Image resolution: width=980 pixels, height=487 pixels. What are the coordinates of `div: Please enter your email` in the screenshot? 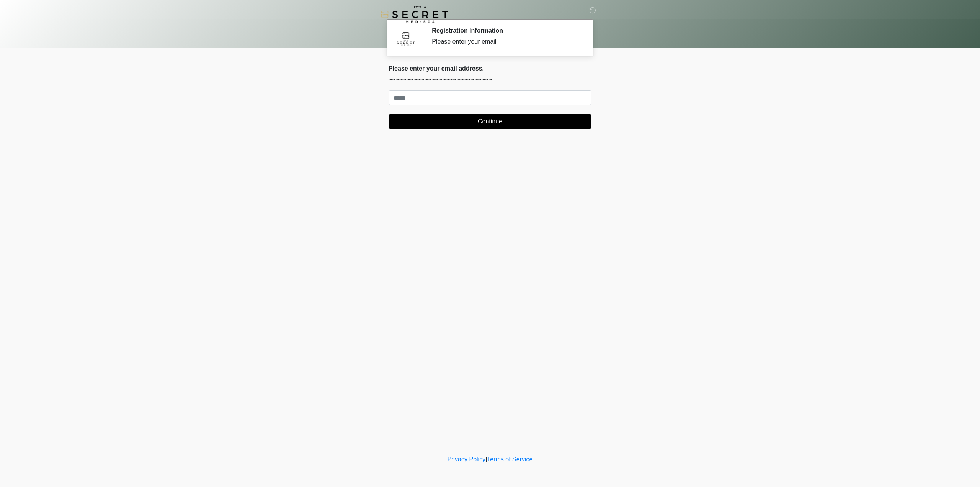 It's located at (506, 41).